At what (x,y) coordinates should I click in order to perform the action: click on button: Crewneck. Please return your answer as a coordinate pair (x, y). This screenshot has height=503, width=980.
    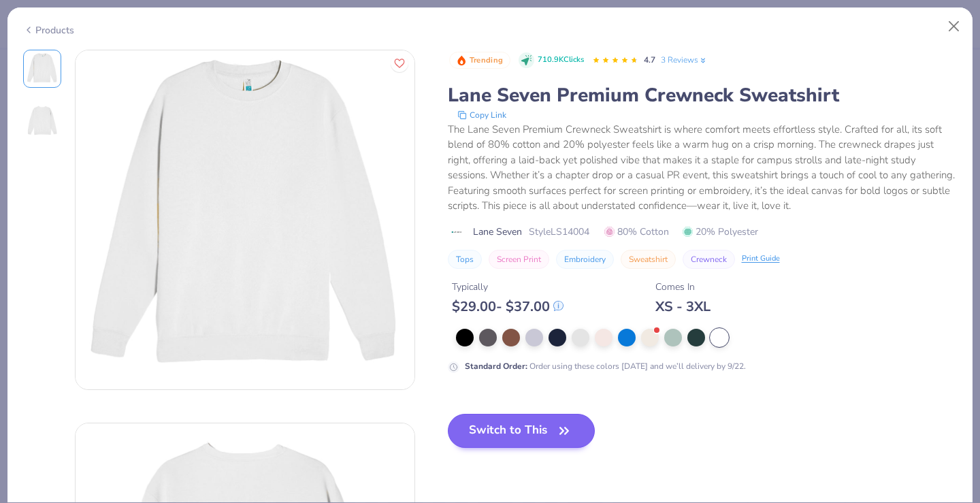
    Looking at the image, I should click on (708, 260).